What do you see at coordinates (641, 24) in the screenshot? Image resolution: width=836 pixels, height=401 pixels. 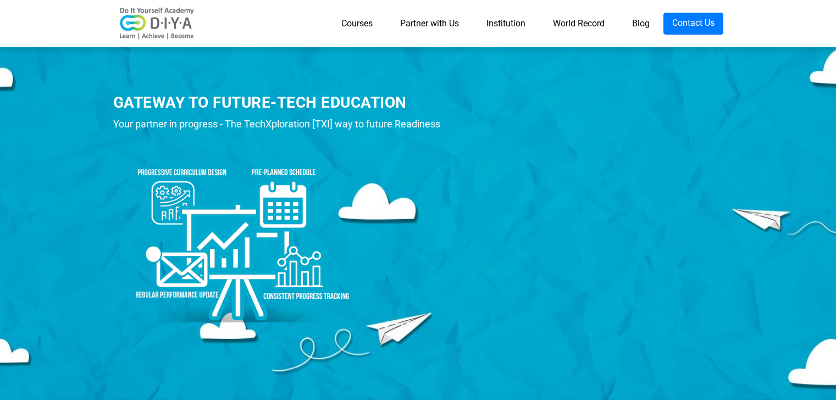 I see `a: Blog` at bounding box center [641, 24].